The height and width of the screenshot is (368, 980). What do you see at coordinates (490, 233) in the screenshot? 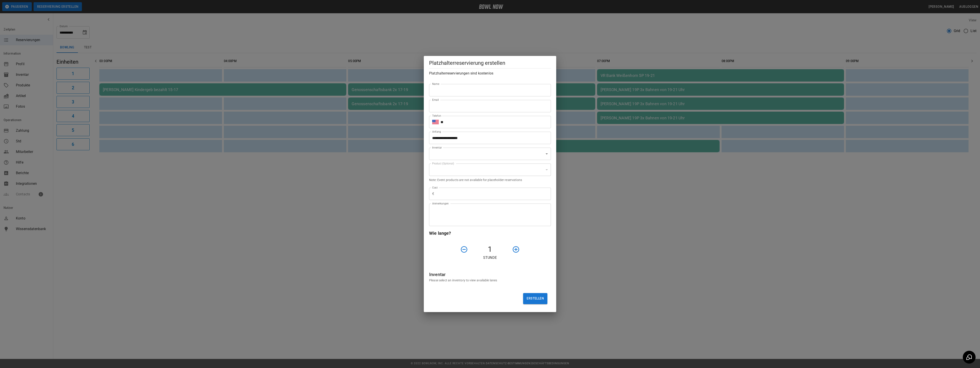
I see `h6: Wie lange?` at bounding box center [490, 233].